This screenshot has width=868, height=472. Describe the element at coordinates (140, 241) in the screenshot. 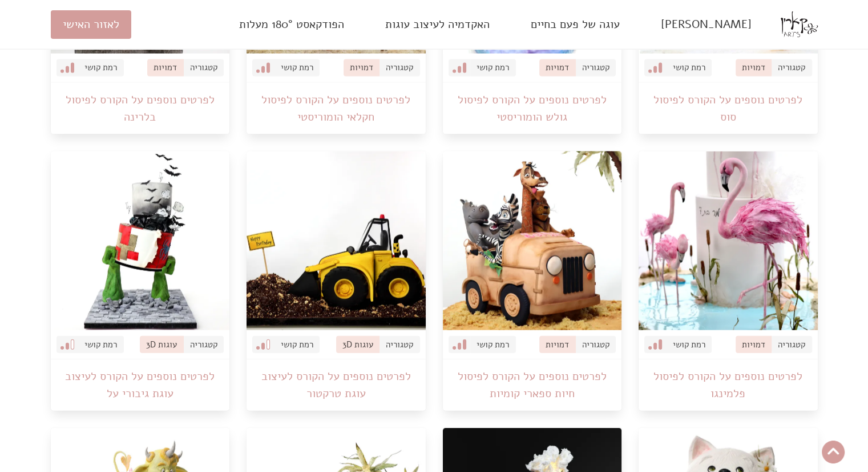

I see `img: גם את יכולה ליצור עוגות בעיצובים מיוחדים שלא רואים בשום מקום` at that location.